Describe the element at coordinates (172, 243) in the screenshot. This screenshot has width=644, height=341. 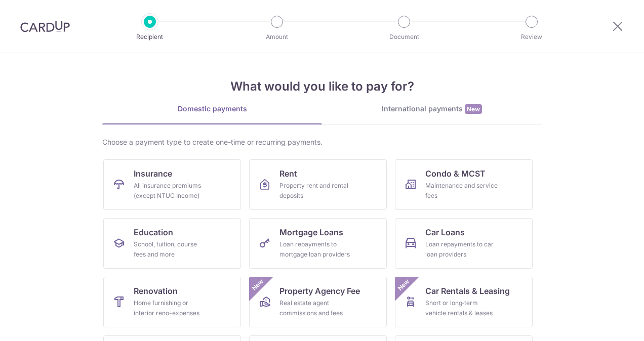
I see `a: EducationSchool, tuition, course fees and more` at that location.